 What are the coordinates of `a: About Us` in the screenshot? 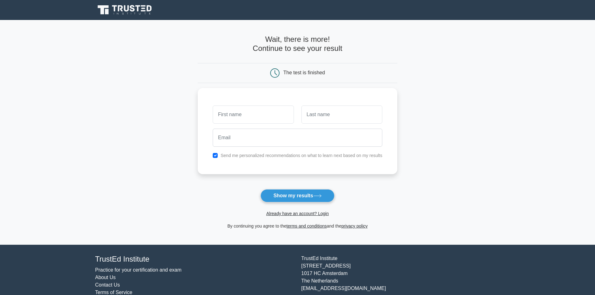 It's located at (106, 277).